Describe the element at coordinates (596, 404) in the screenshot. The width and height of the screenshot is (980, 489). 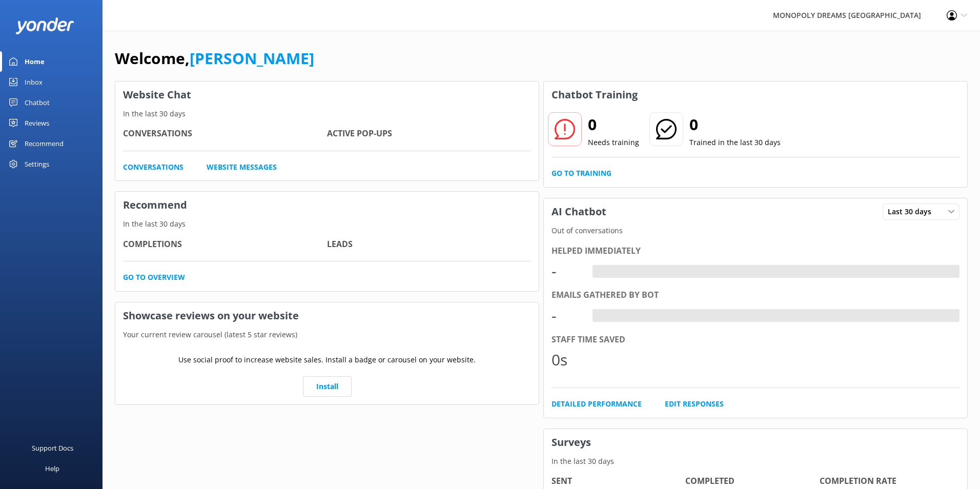
I see `a: Detailed Performance` at that location.